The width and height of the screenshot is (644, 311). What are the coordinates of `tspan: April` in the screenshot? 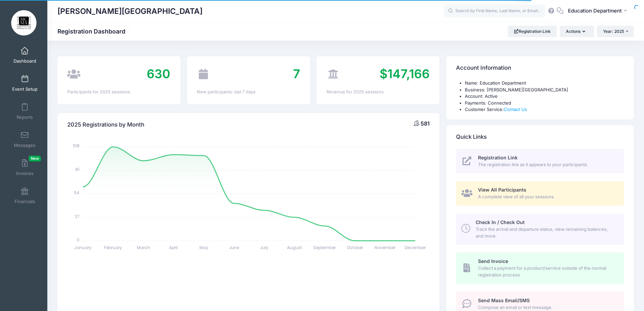 It's located at (174, 247).